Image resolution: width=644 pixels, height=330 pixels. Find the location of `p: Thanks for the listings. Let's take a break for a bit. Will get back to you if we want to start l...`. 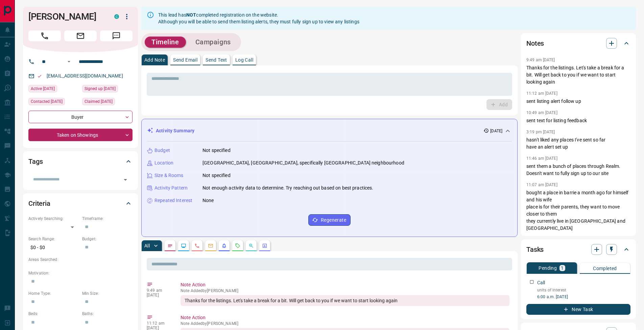

p: Thanks for the listings. Let's take a break for a bit. Will get back to you if we want to start l... is located at coordinates (579, 75).